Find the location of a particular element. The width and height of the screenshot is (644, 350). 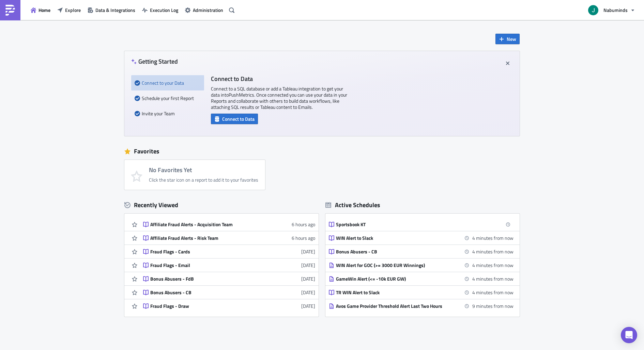

time: 2025-08-06T12:52:23Z is located at coordinates (308, 306).